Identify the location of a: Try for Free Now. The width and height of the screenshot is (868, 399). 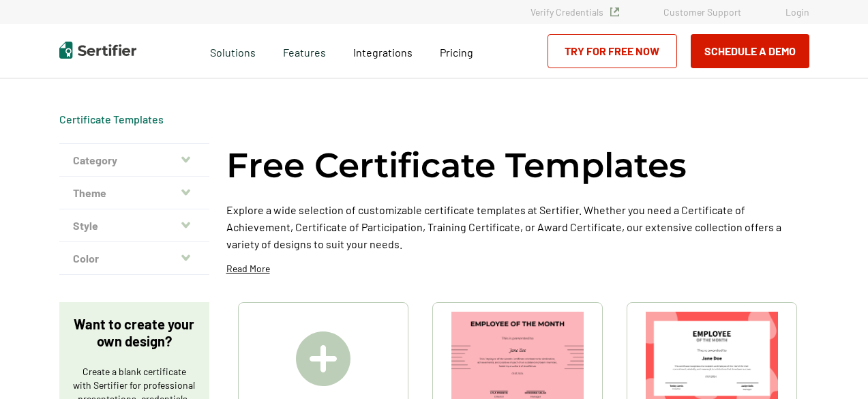
(612, 51).